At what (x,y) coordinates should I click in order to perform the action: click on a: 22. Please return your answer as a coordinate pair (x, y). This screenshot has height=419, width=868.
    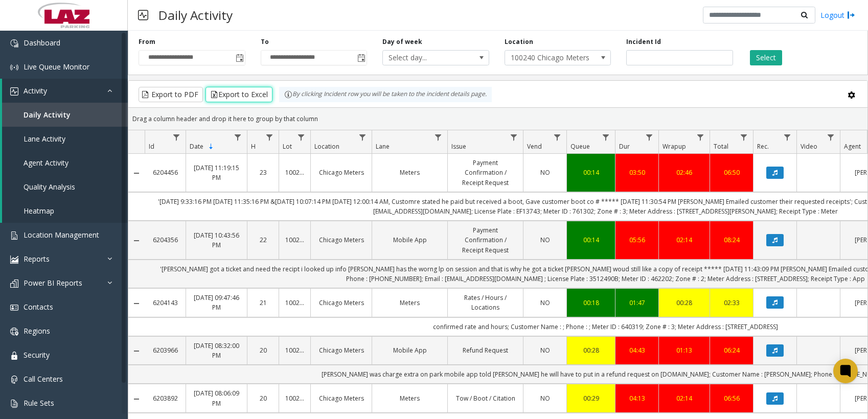
    Looking at the image, I should click on (263, 240).